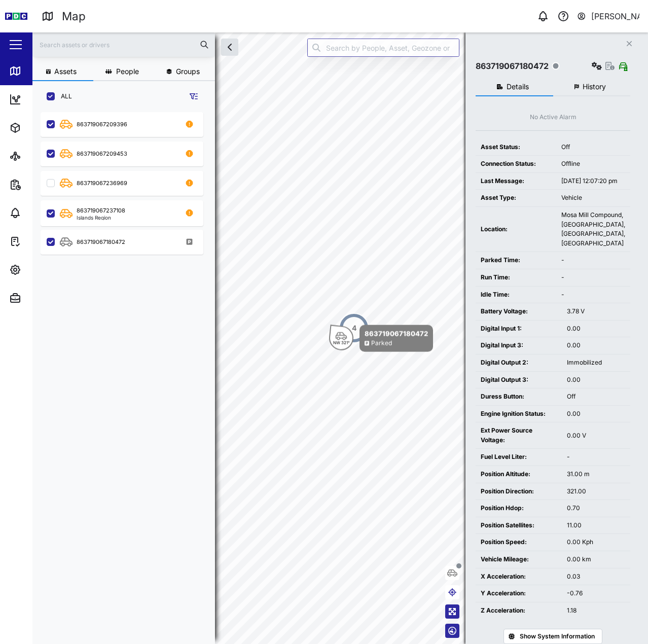  Describe the element at coordinates (39, 156) in the screenshot. I see `div: Sites` at that location.